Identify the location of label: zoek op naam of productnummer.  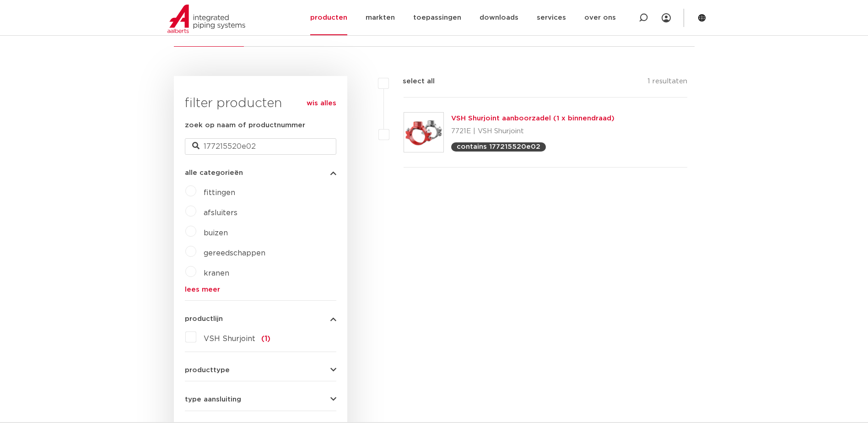
(245, 125).